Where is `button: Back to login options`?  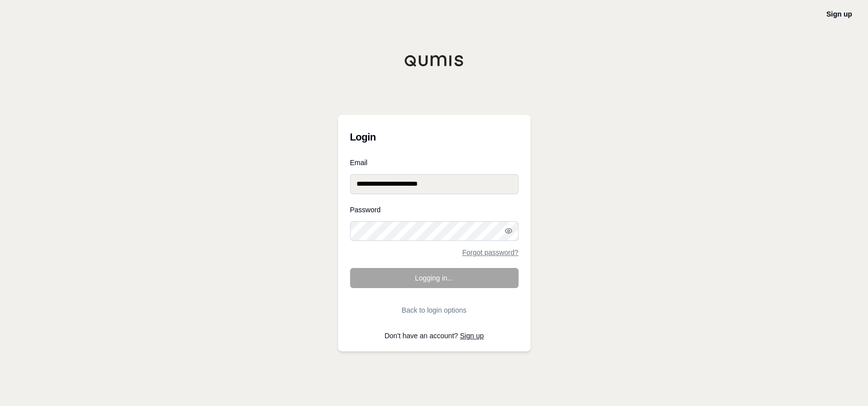
button: Back to login options is located at coordinates (434, 310).